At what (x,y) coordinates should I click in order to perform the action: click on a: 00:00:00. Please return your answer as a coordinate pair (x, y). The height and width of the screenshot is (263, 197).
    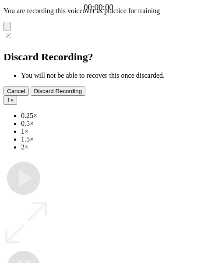
    Looking at the image, I should click on (98, 7).